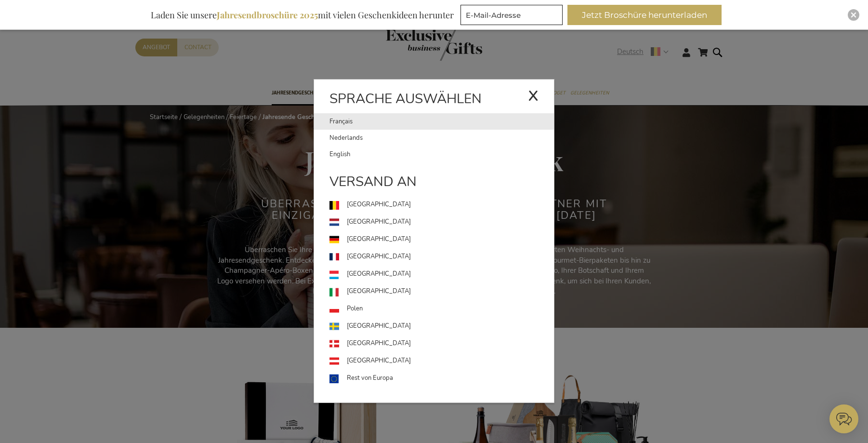  I want to click on form: marketing offers and promotions, so click(513, 17).